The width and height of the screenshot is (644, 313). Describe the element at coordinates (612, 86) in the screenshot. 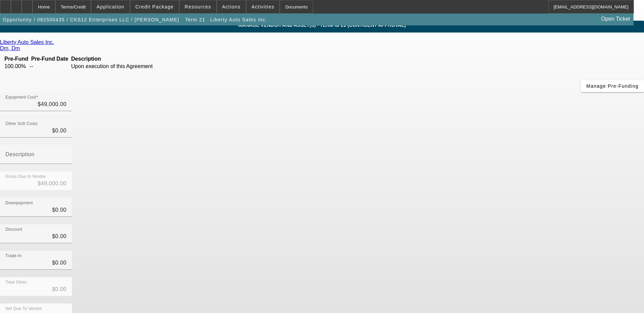

I see `span: Manage Pre-Funding` at that location.